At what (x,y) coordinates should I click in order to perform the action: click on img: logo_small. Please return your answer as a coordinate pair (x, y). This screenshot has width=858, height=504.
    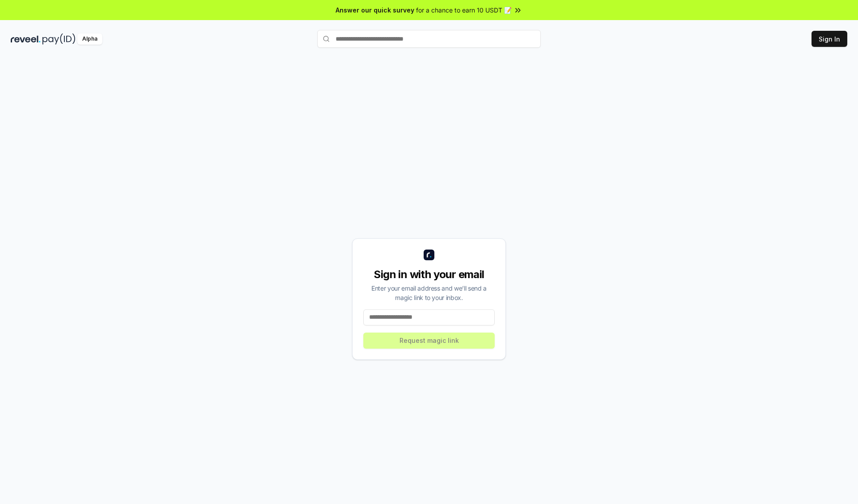
    Looking at the image, I should click on (429, 255).